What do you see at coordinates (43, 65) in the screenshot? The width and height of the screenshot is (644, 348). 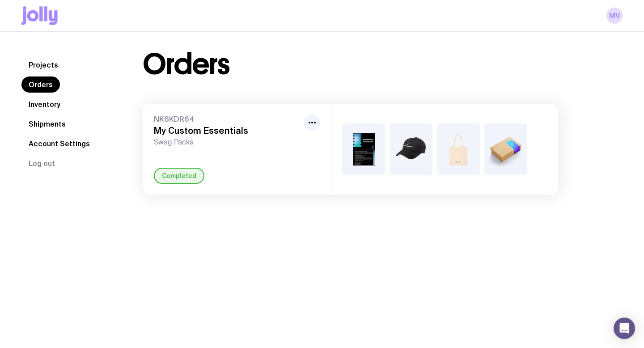 I see `a: Projects` at bounding box center [43, 65].